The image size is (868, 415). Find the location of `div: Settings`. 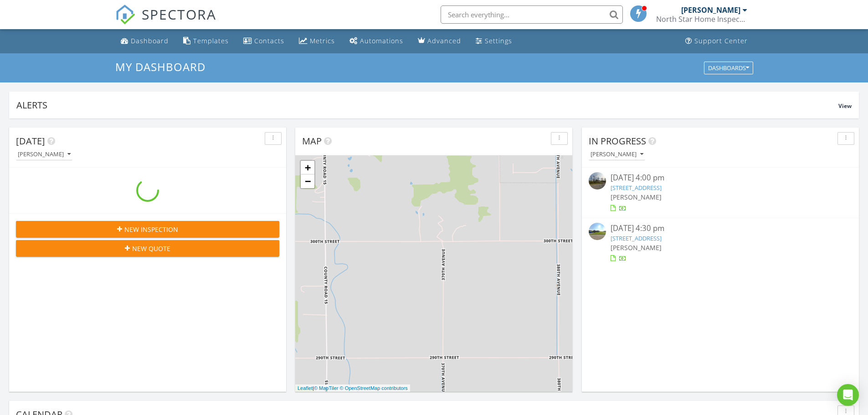

div: Settings is located at coordinates (498, 40).